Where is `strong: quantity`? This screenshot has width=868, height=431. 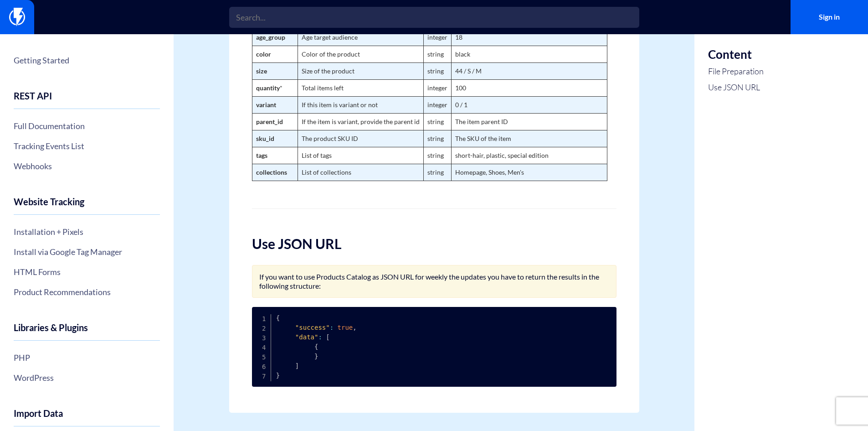 strong: quantity is located at coordinates (268, 87).